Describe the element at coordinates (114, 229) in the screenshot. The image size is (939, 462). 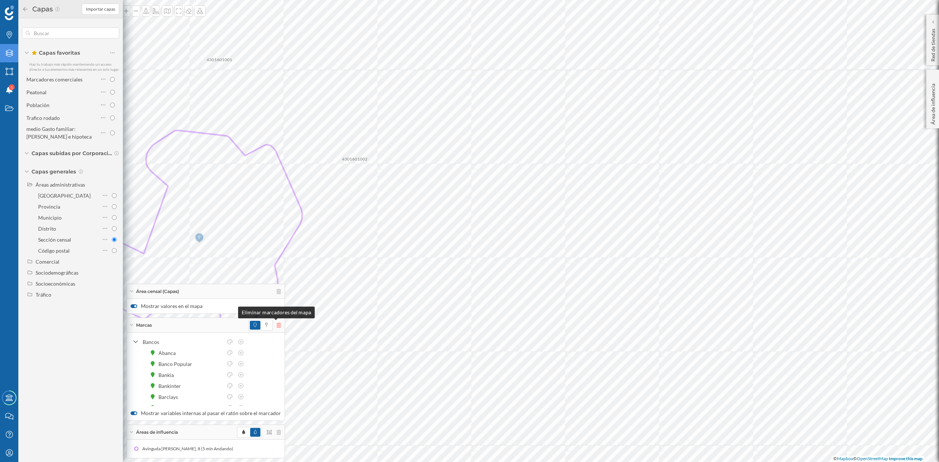
I see `input: Distrito` at that location.